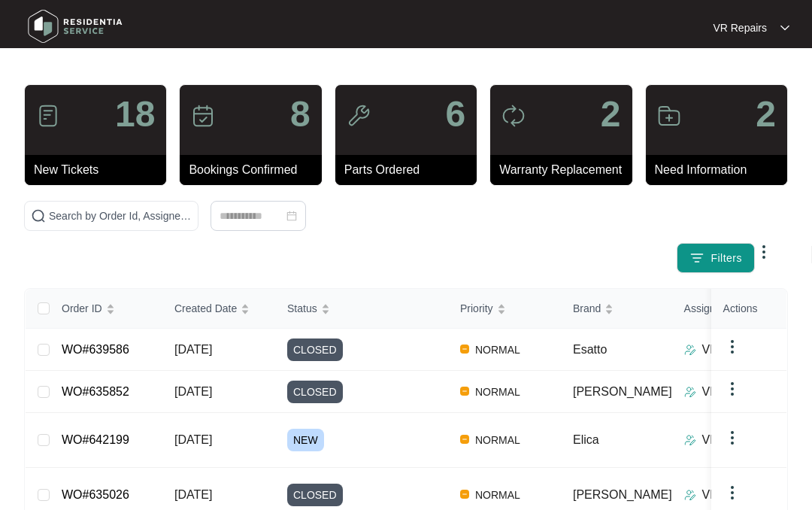 The height and width of the screenshot is (510, 812). Describe the element at coordinates (219, 308) in the screenshot. I see `th: Created Date` at that location.